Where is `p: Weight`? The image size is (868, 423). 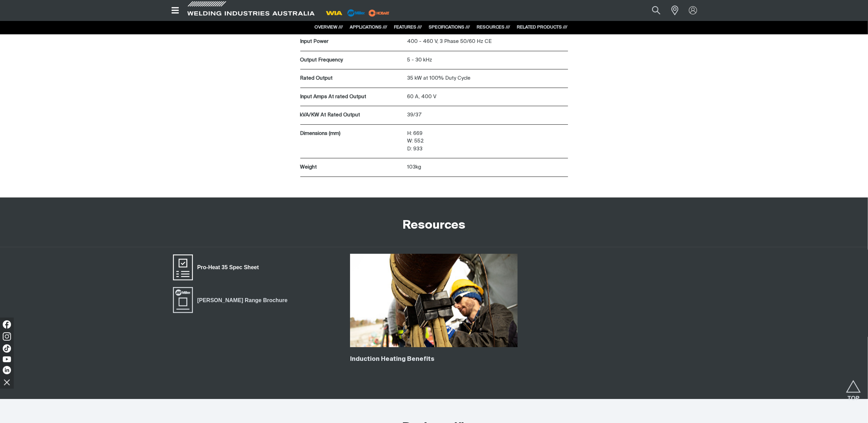
p: Weight is located at coordinates (352, 167).